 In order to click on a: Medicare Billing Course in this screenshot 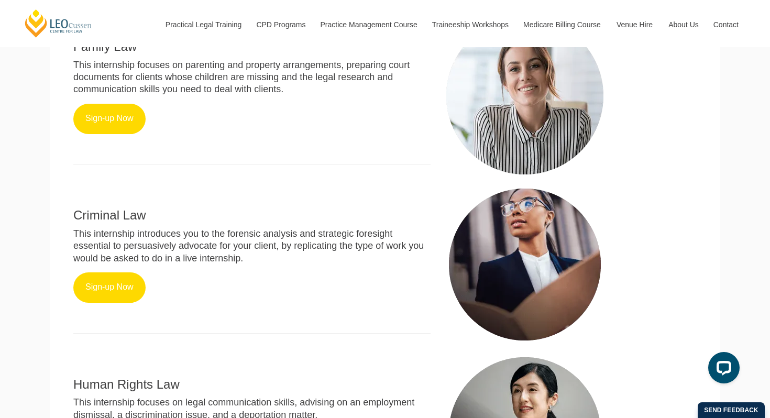, I will do `click(562, 25)`.